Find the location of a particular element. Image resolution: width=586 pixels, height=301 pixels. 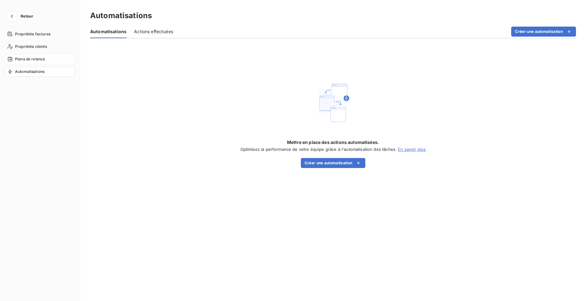

span: Optimisez la performance de votre équipe grâce à l'automatisation des tâches. is located at coordinates (319, 149).